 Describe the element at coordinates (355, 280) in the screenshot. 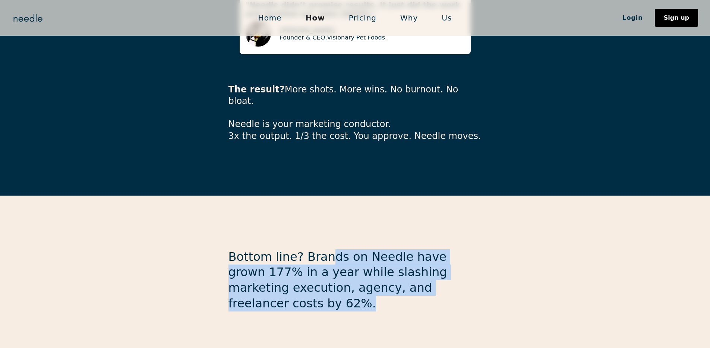

I see `p: Bottom line? Brands on Needle have grown 177% in a year while slashing marketing execution, agenc...` at that location.